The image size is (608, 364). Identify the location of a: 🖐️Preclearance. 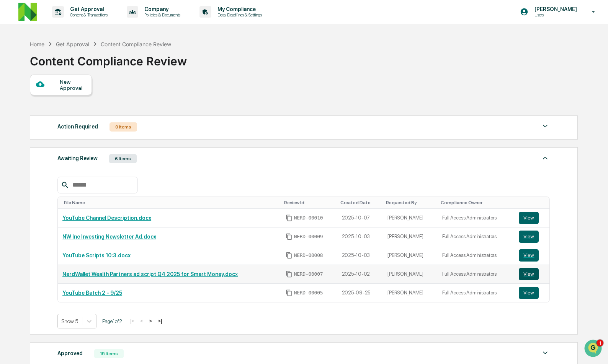
(28, 140).